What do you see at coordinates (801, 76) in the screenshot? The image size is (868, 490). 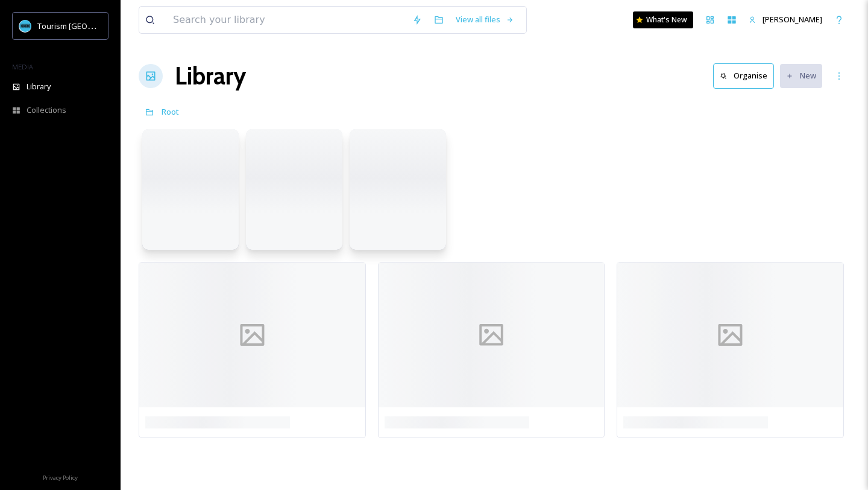 I see `button: New` at bounding box center [801, 76].